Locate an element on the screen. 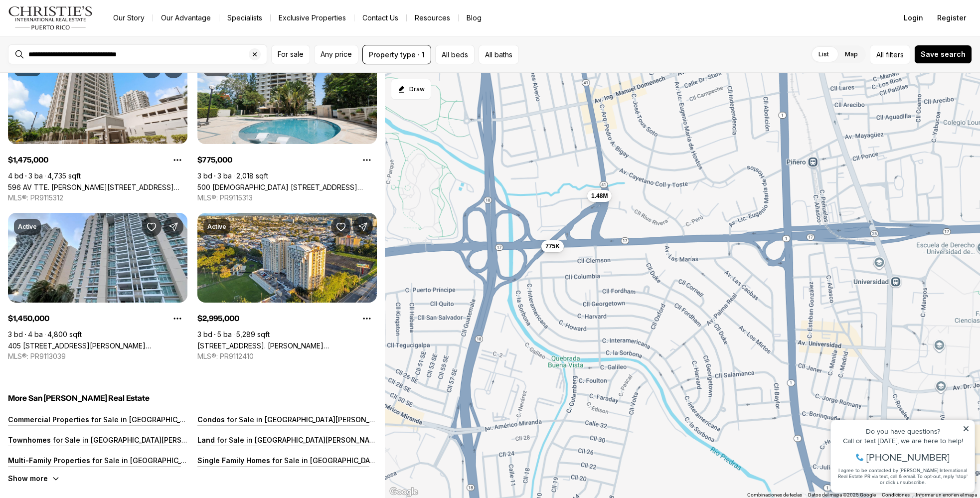 The height and width of the screenshot is (498, 980). button: 1.48M is located at coordinates (599, 196).